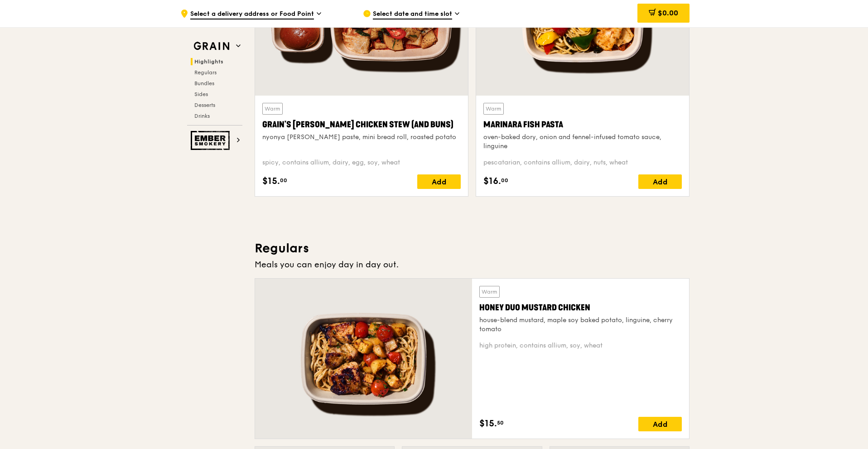 This screenshot has width=868, height=449. I want to click on span: Drinks, so click(202, 116).